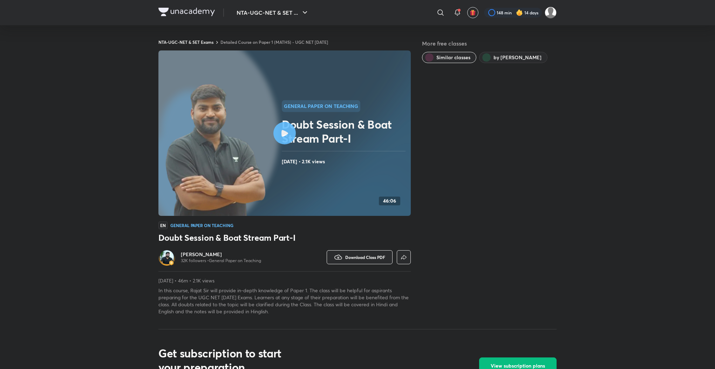 The height and width of the screenshot is (369, 715). Describe the element at coordinates (285, 238) in the screenshot. I see `h3: Doubt Session & Boat Stream Part-I` at that location.